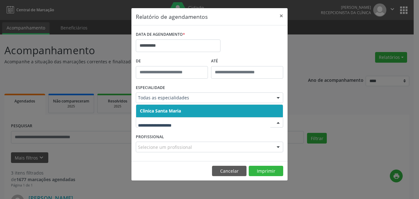 Image resolution: width=419 pixels, height=199 pixels. Describe the element at coordinates (172, 17) in the screenshot. I see `h5: Relatório de agendamentos` at that location.